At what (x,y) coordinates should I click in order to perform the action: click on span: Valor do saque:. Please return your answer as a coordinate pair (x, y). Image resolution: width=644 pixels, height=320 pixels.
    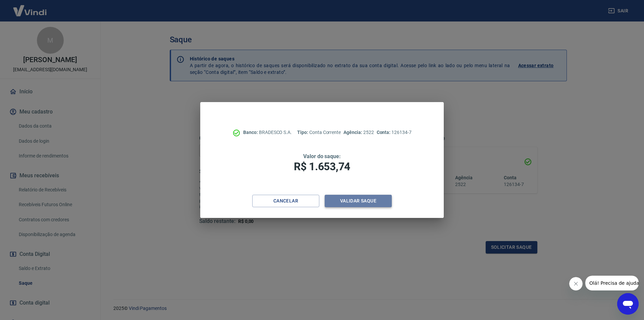
    Looking at the image, I should click on (322, 156).